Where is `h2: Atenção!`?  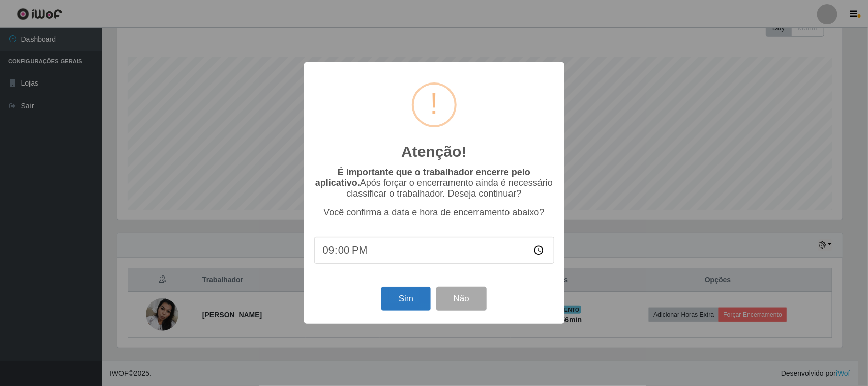
h2: Atenção! is located at coordinates (434, 152).